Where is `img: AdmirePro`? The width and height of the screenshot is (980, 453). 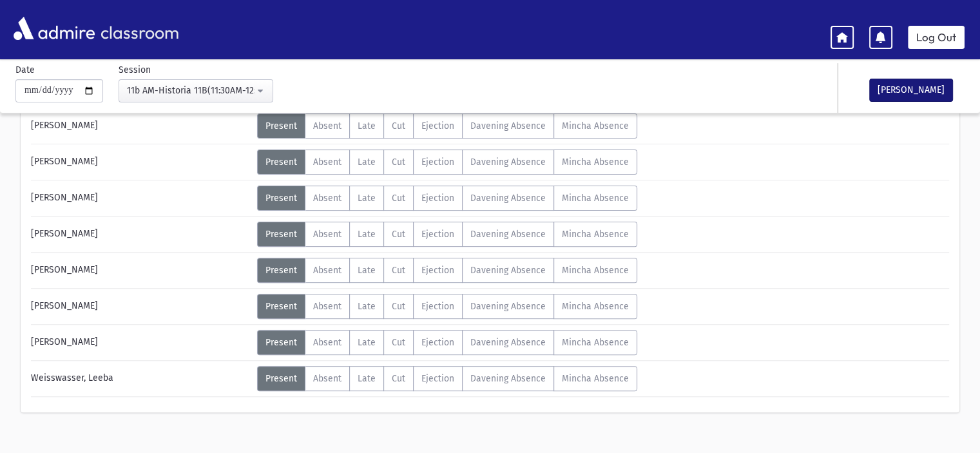 img: AdmirePro is located at coordinates (54, 29).